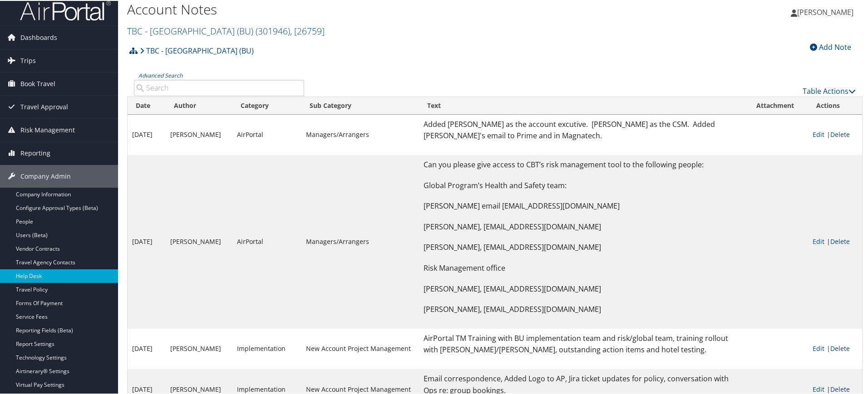 The height and width of the screenshot is (394, 868). What do you see at coordinates (48, 129) in the screenshot?
I see `span: Risk Management` at bounding box center [48, 129].